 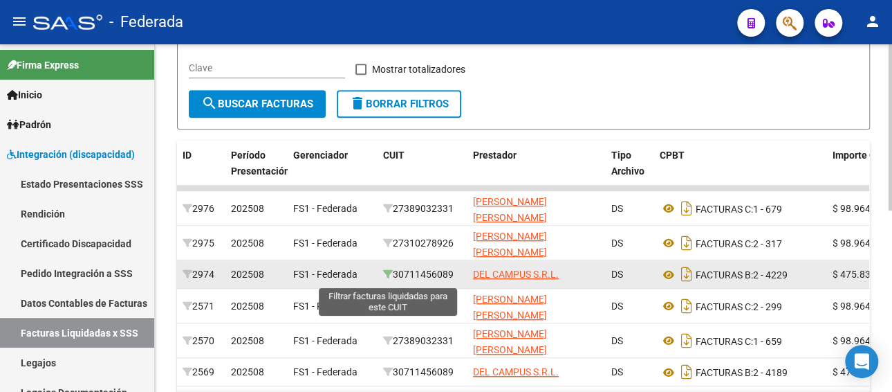 I want to click on div: 2 - 317, so click(x=741, y=243).